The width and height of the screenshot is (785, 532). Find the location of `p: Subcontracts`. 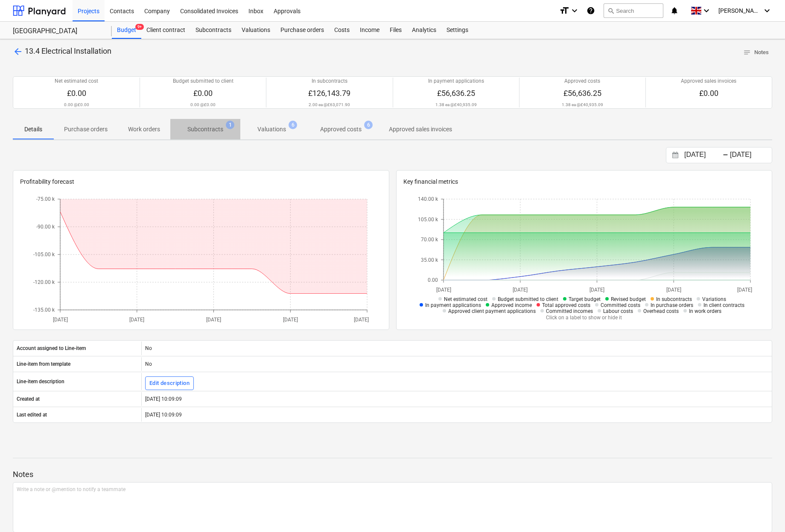

p: Subcontracts is located at coordinates (206, 129).